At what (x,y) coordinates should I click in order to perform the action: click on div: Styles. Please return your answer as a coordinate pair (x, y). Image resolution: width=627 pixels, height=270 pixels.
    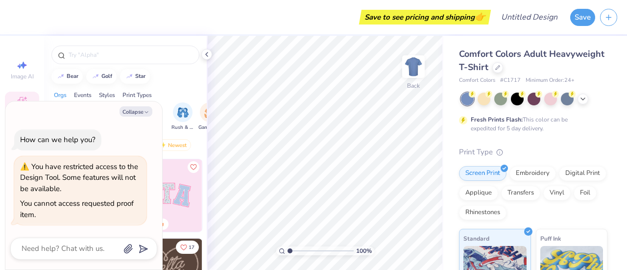
    Looking at the image, I should click on (107, 95).